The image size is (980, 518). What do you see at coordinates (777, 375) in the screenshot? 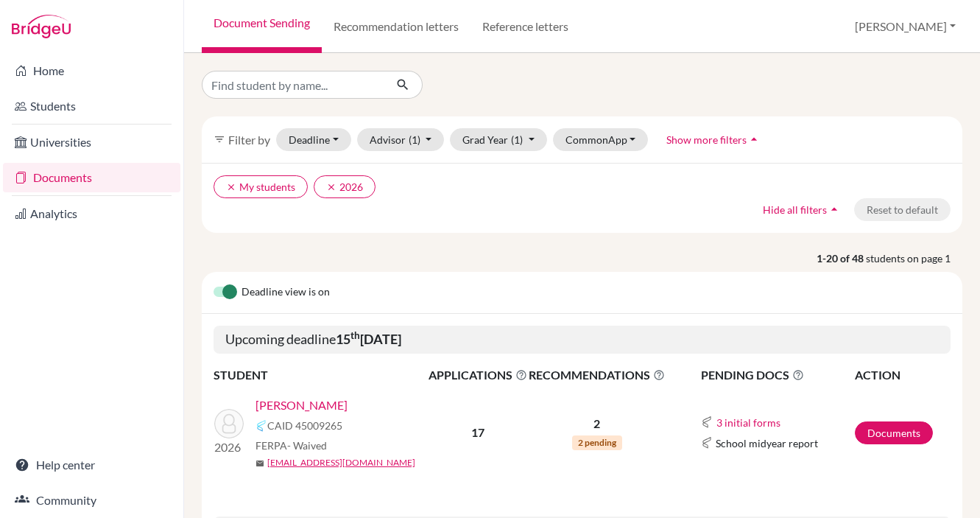
I see `span: PENDING DOCS` at bounding box center [777, 375].